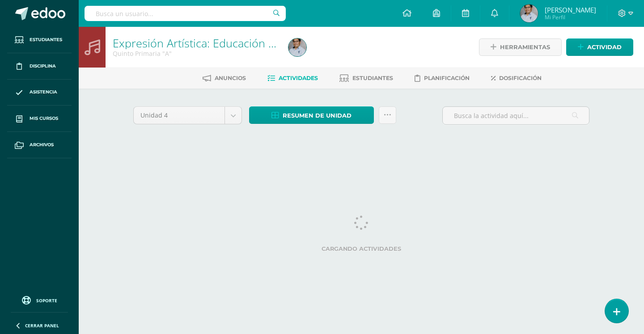  Describe the element at coordinates (292, 78) in the screenshot. I see `a: Actividades` at that location.